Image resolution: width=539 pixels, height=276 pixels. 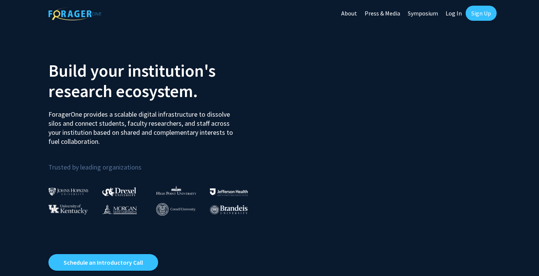 What do you see at coordinates (156, 81) in the screenshot?
I see `h2: Build your institution's research ecosystem.` at bounding box center [156, 81].